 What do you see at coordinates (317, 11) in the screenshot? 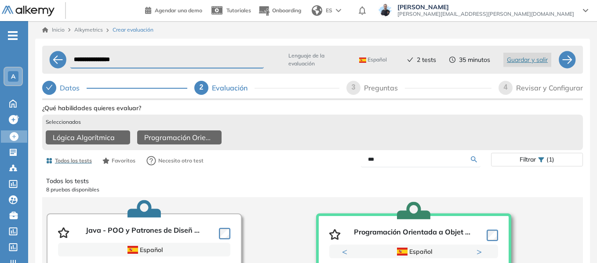
I see `img: world` at bounding box center [317, 11].